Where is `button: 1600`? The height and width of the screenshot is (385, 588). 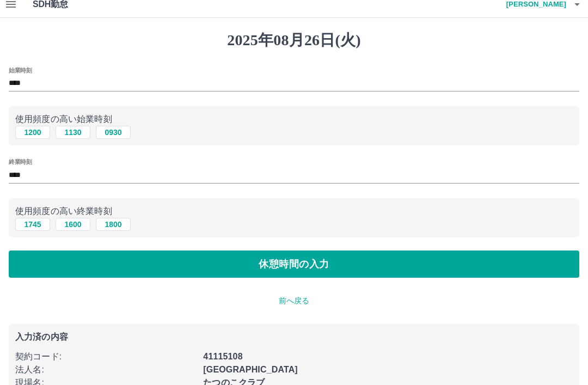 button: 1600 is located at coordinates (73, 224).